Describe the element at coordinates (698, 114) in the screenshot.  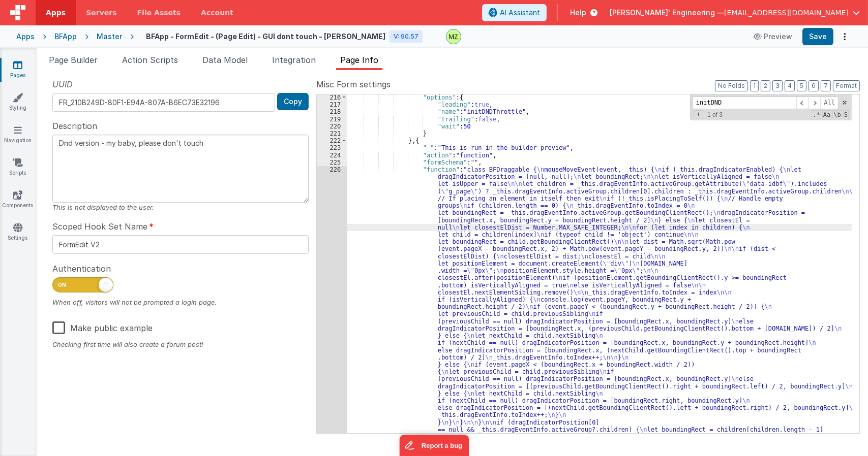
I see `span: Toggel Replace mode` at that location.